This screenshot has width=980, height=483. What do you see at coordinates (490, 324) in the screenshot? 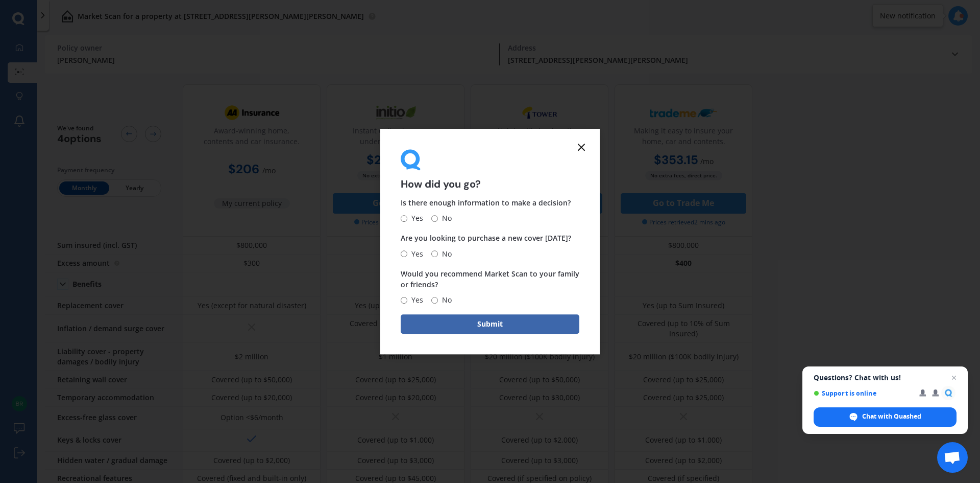
I see `button: Submit` at bounding box center [490, 324].